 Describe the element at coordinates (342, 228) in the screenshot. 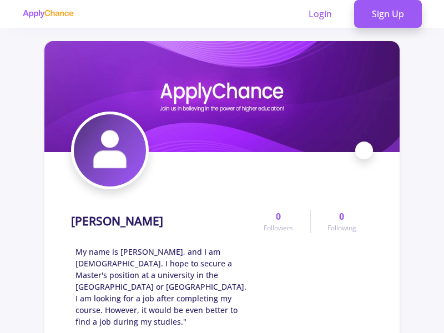

I see `span: Following` at that location.